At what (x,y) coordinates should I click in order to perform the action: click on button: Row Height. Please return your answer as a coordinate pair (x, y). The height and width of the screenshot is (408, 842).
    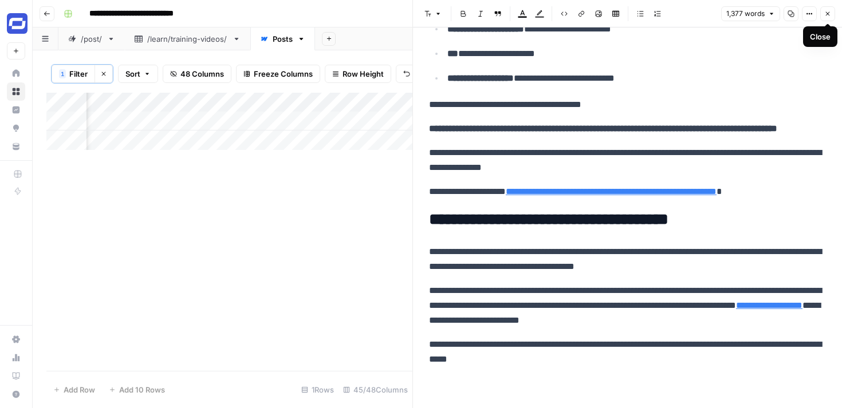
    Looking at the image, I should click on (358, 74).